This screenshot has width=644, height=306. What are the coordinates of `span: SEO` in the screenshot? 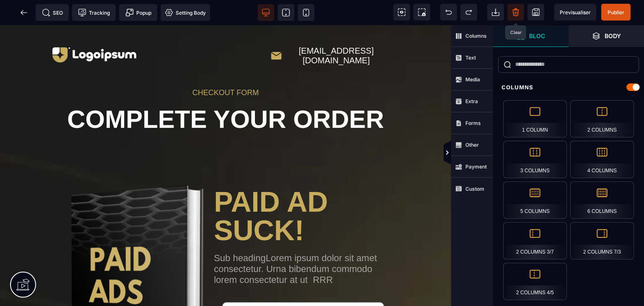 It's located at (53, 13).